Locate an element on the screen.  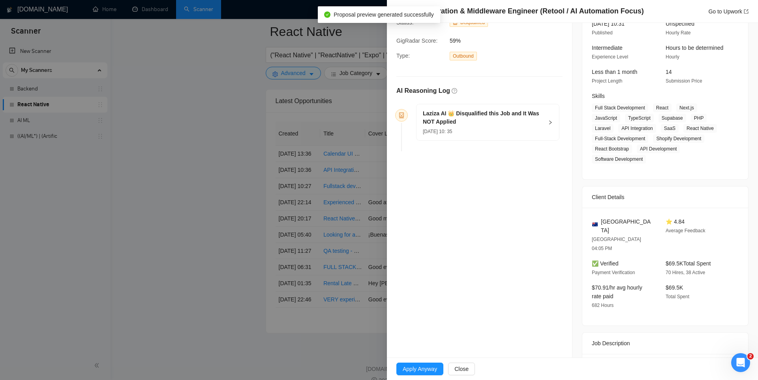
span: API Integration is located at coordinates (637, 128).